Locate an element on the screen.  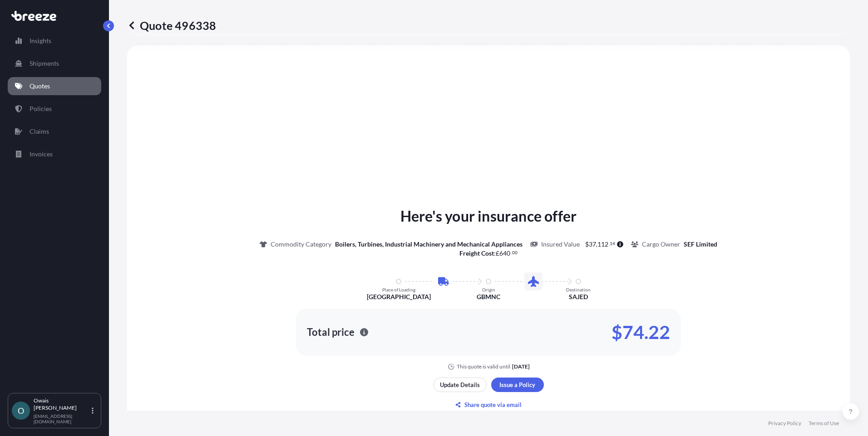
p: Privacy Policy is located at coordinates (784, 423).